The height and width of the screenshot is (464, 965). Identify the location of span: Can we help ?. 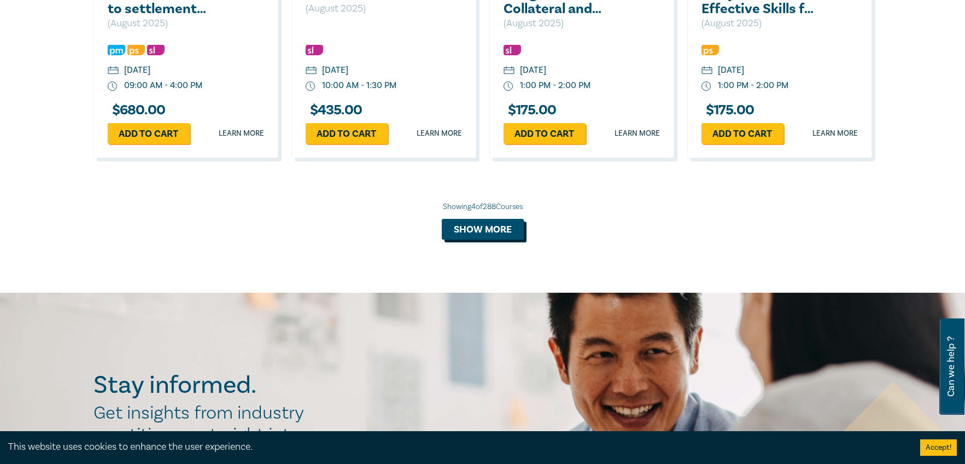
(951, 366).